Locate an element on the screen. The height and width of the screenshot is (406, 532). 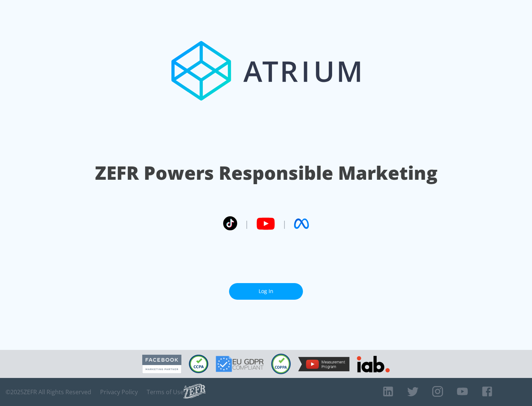
img: IAB is located at coordinates (374, 364).